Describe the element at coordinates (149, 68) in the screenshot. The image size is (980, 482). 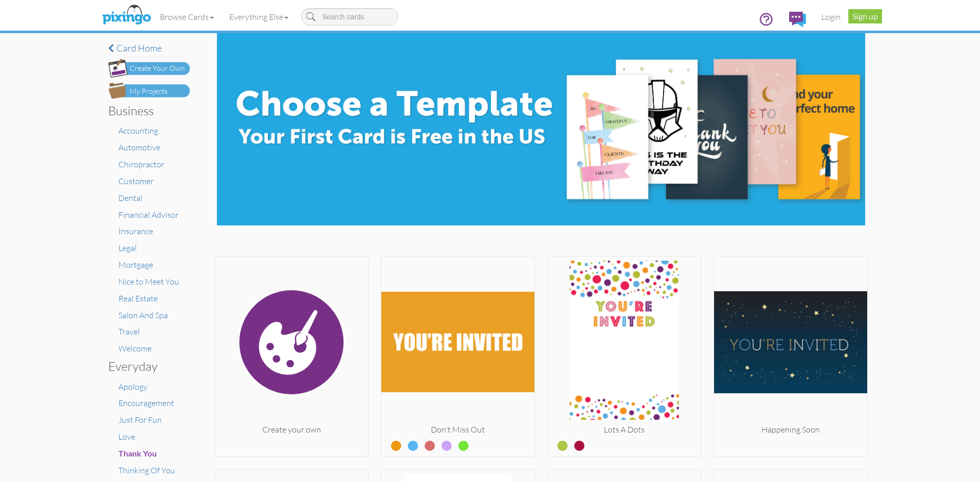
I see `img: create-own-button.png` at that location.